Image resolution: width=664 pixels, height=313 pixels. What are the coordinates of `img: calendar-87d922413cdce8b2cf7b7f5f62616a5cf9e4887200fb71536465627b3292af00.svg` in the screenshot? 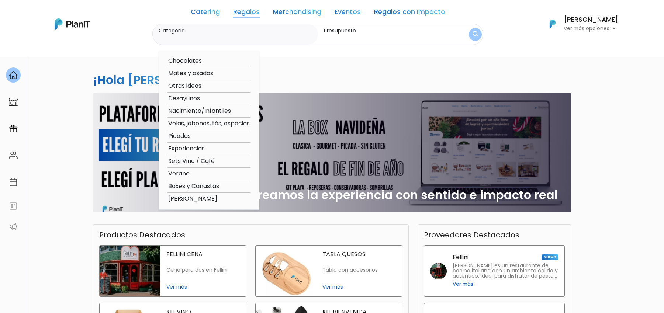 It's located at (13, 182).